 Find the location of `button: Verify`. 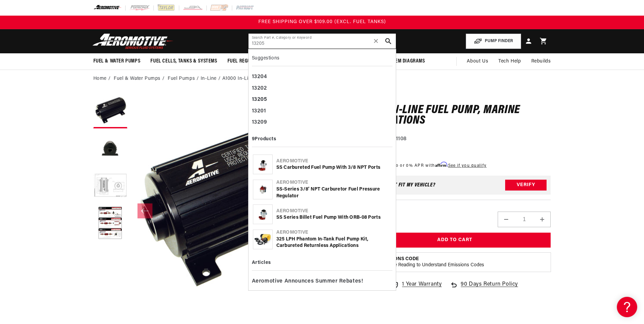

button: Verify is located at coordinates (526, 185).